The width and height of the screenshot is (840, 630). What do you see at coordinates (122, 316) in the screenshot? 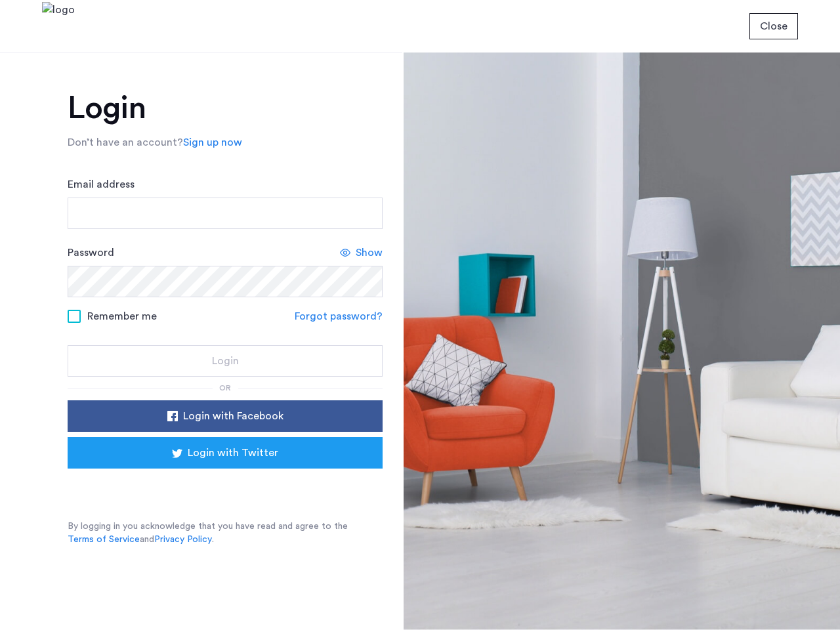
I see `span: Remember me` at bounding box center [122, 316].